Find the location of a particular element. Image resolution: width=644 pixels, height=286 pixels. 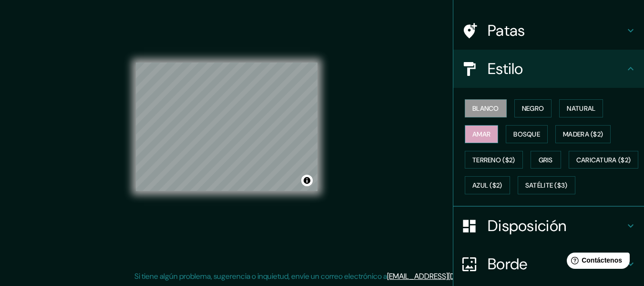

font: Negro is located at coordinates (533, 108).